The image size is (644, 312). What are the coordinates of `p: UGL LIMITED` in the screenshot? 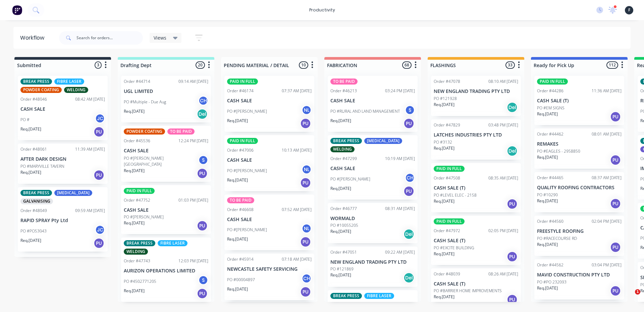 It's located at (166, 91).